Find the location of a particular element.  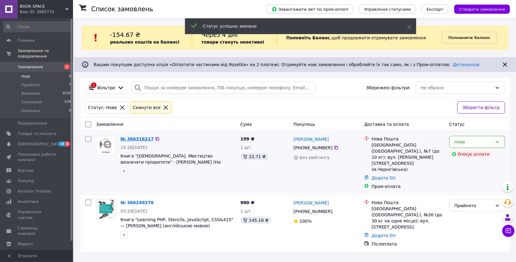

span: 199 ₴ is located at coordinates (247, 139).